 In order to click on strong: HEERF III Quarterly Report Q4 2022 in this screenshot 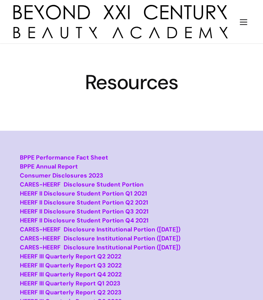, I will do `click(71, 274)`.